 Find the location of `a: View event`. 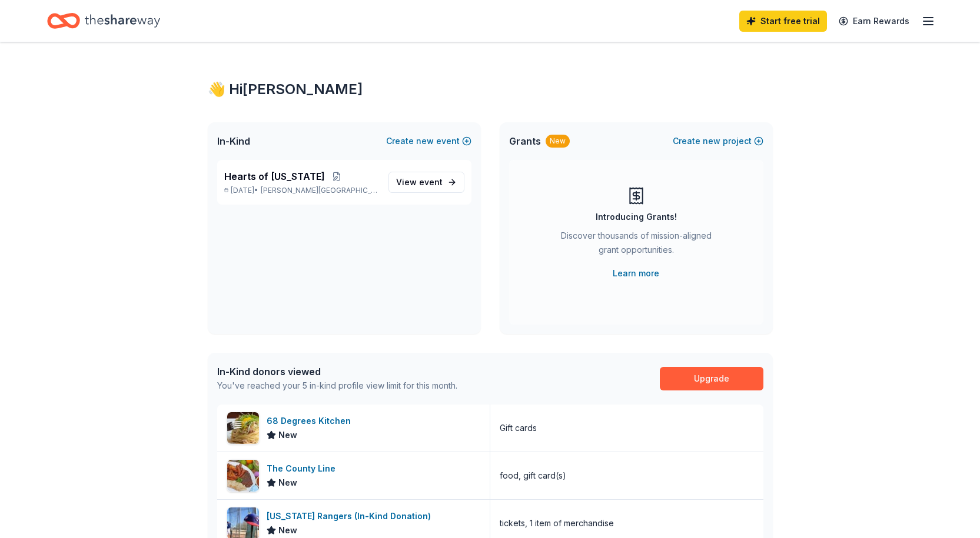

a: View event is located at coordinates (426, 182).